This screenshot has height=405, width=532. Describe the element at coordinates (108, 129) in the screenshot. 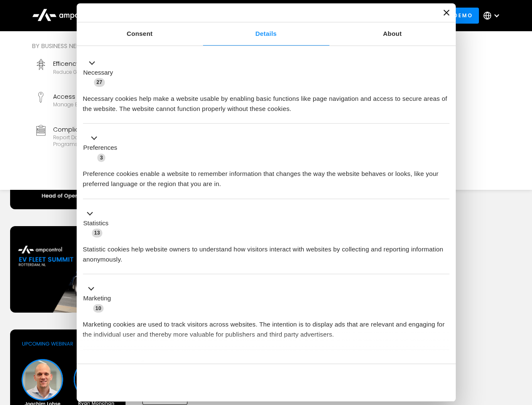

I see `div: Compliance` at that location.